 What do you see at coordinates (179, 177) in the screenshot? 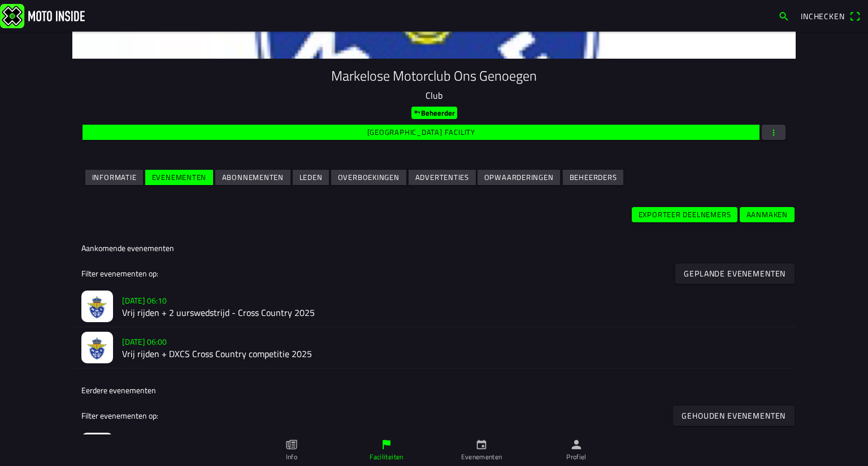
I see `ion-button: Evenementen` at bounding box center [179, 177].